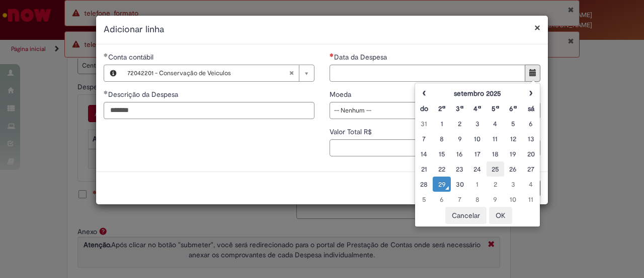 This screenshot has width=644, height=278. I want to click on input: Data da Despesa, so click(427, 73).